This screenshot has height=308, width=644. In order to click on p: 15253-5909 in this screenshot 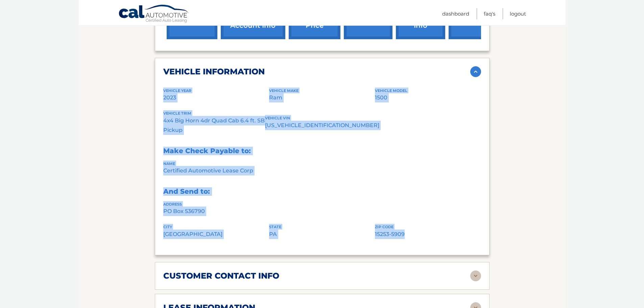, I will do `click(428, 235)`.